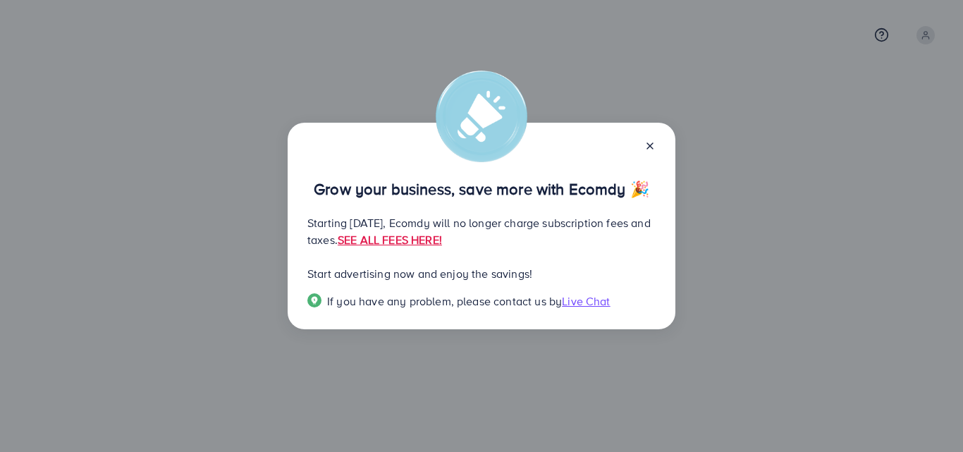 Image resolution: width=963 pixels, height=452 pixels. I want to click on img: alert, so click(481, 116).